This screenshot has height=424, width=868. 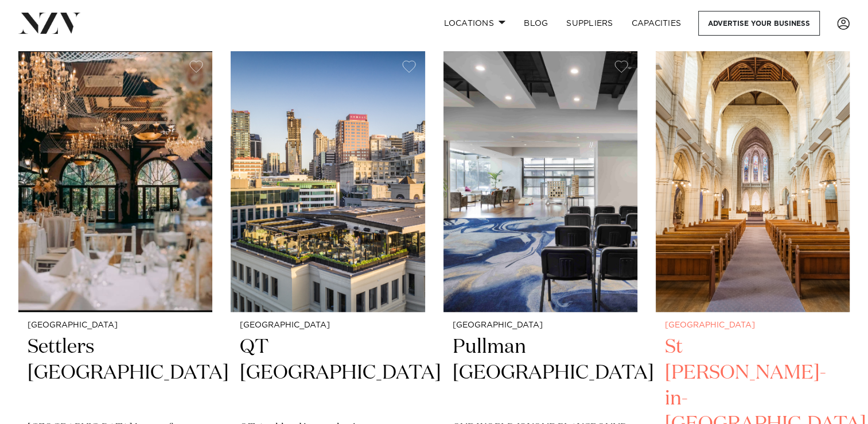 What do you see at coordinates (759, 23) in the screenshot?
I see `a: Advertise your business` at bounding box center [759, 23].